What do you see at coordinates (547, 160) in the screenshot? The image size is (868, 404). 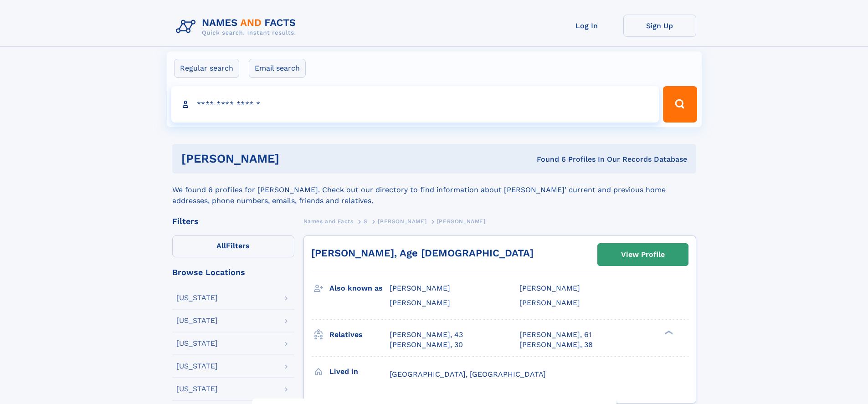 I see `div: Found 6 Profiles In Our Records Database` at bounding box center [547, 160].